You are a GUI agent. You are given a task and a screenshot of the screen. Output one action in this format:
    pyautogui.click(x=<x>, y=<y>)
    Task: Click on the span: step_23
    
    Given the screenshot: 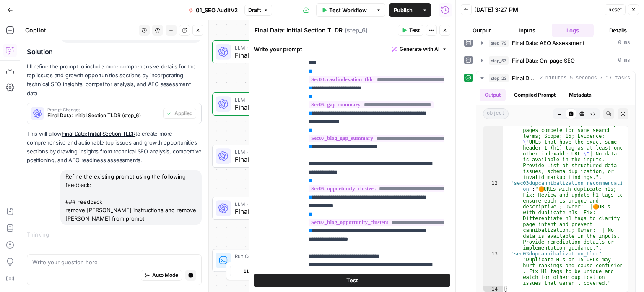 What is the action you would take?
    pyautogui.click(x=499, y=78)
    